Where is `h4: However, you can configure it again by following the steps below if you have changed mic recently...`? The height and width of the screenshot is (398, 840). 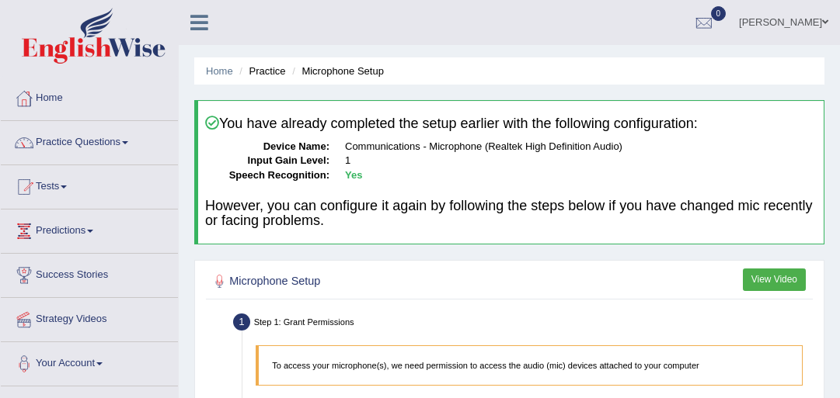 h4: However, you can configure it again by following the steps below if you have changed mic recently... is located at coordinates (510, 214).